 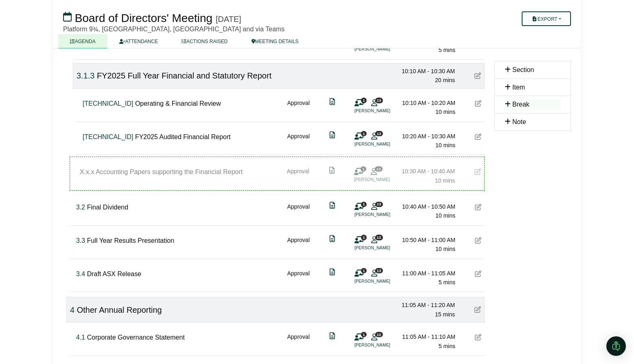 What do you see at coordinates (519, 87) in the screenshot?
I see `span: Item` at bounding box center [519, 87].